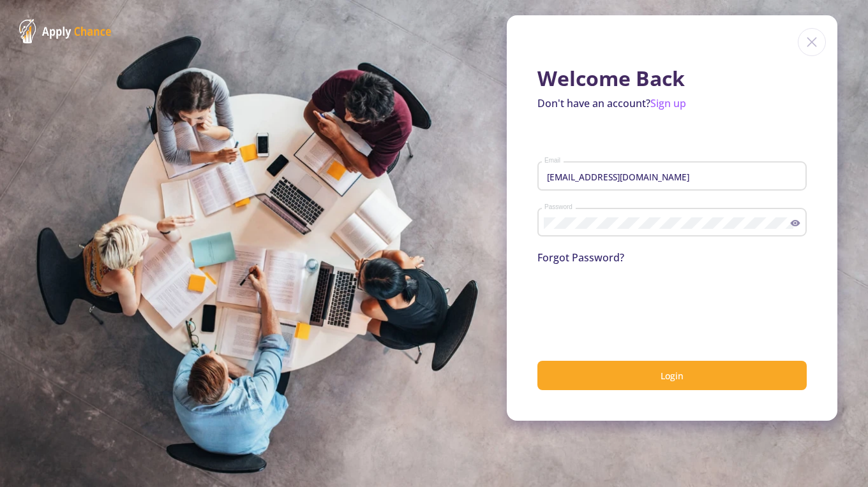 The width and height of the screenshot is (868, 487). I want to click on a: Sign up, so click(668, 103).